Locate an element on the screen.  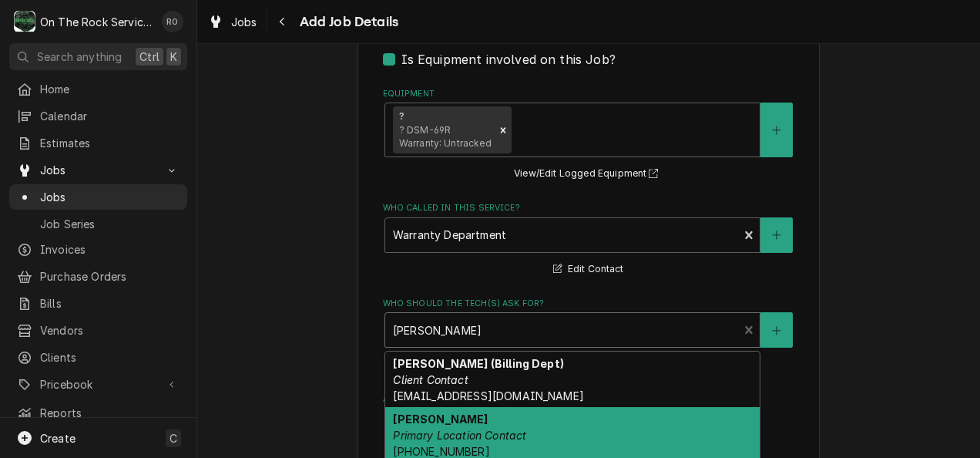
label: Attachments is located at coordinates (588, 399).